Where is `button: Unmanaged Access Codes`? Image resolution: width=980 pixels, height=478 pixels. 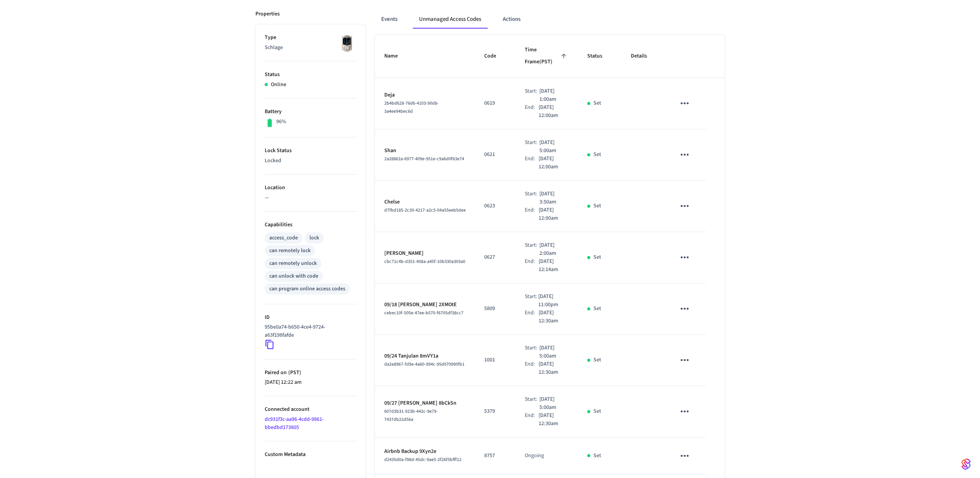
button: Unmanaged Access Codes is located at coordinates (450, 19).